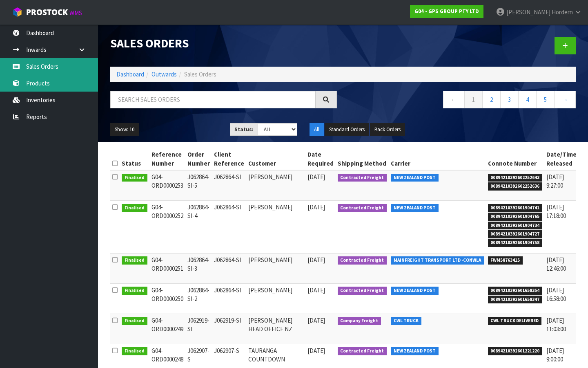 The height and width of the screenshot is (368, 588). I want to click on span: 00894210392601658347, so click(515, 300).